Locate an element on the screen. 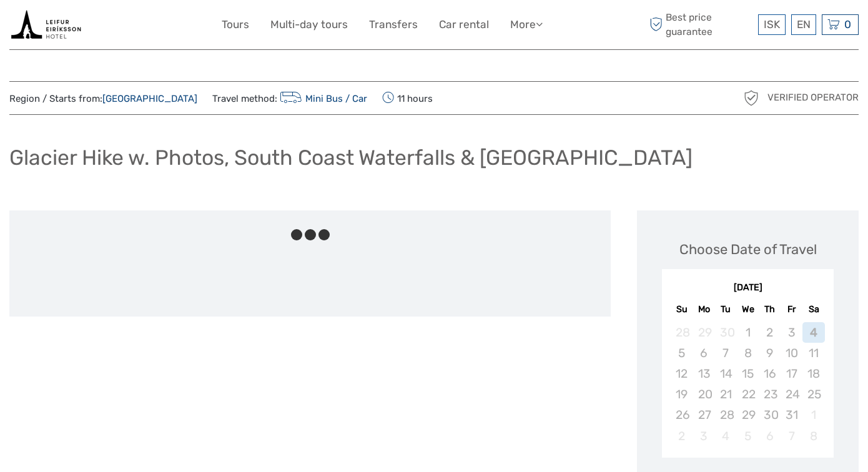  div: Not available Tuesday, October 7th, 2025 is located at coordinates (726, 353).